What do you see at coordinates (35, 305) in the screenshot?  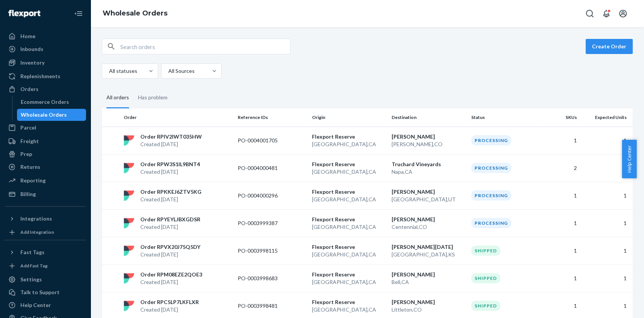 I see `div: Help Center` at bounding box center [35, 305].